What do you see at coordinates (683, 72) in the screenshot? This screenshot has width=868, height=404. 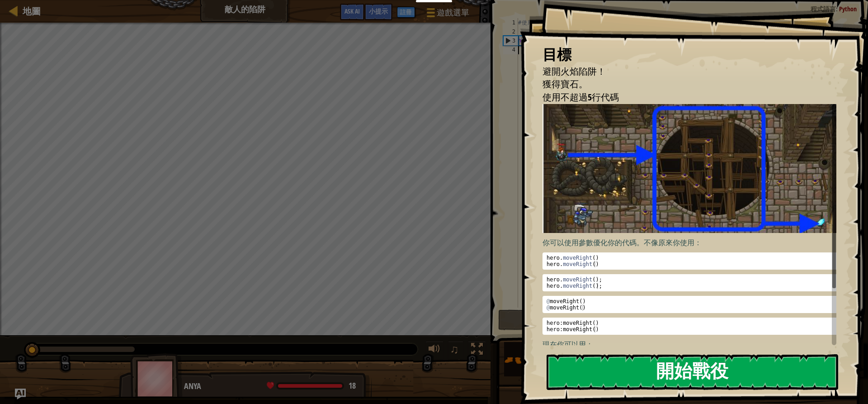 I see `li: 避開火焰陷阱！` at bounding box center [683, 72].